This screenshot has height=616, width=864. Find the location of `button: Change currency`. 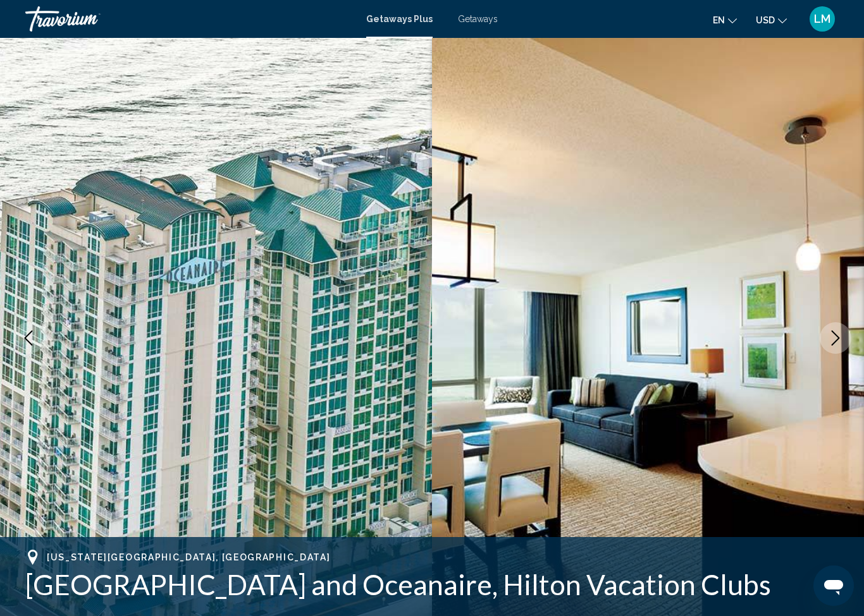

button: Change currency is located at coordinates (771, 19).